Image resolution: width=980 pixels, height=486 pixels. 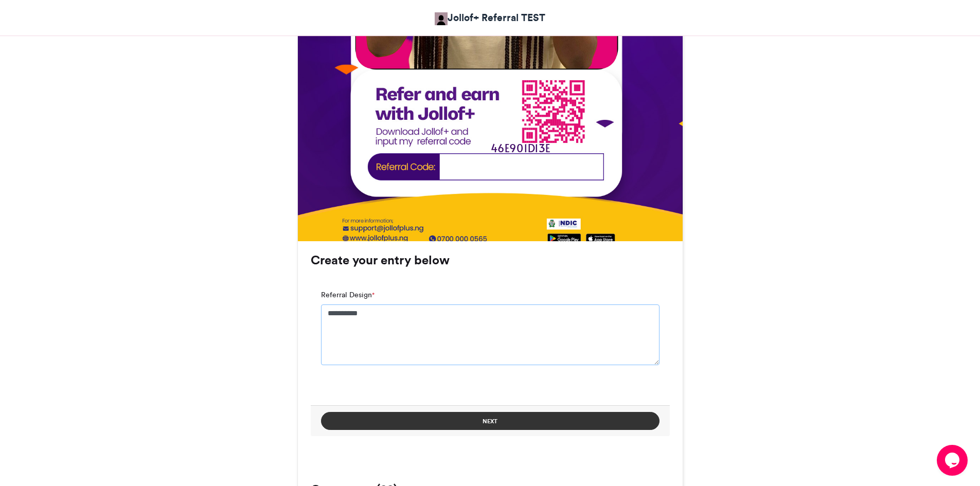 What do you see at coordinates (441, 19) in the screenshot?
I see `img: Jollof+ Referral TEST` at bounding box center [441, 19].